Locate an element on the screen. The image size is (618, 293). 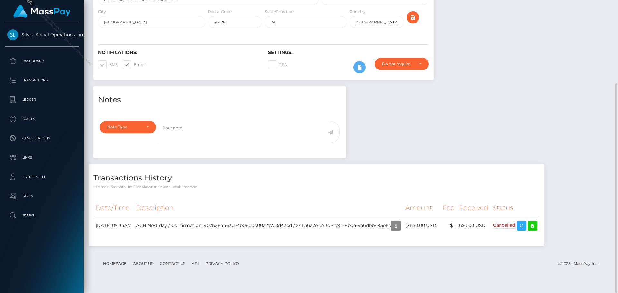
label: Postal Code is located at coordinates (219, 12).